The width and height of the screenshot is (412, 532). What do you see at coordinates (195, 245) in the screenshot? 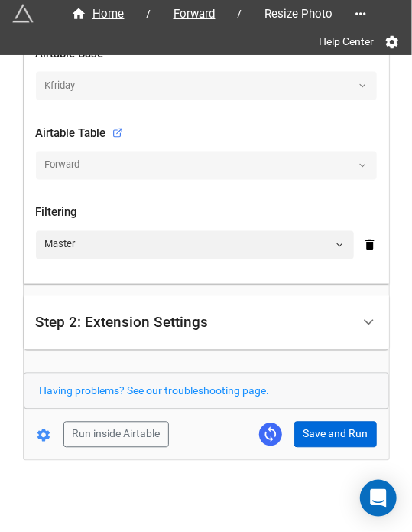
I see `a: Master` at bounding box center [195, 245].